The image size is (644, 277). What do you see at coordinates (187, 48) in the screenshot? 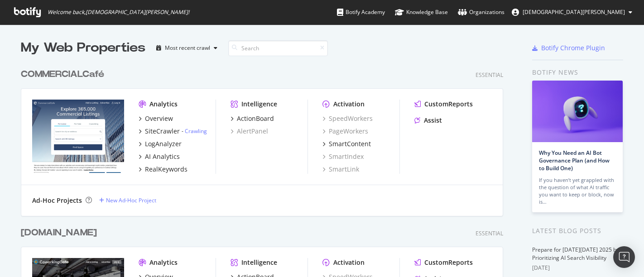
I see `button: Most recent crawl` at bounding box center [187, 48].